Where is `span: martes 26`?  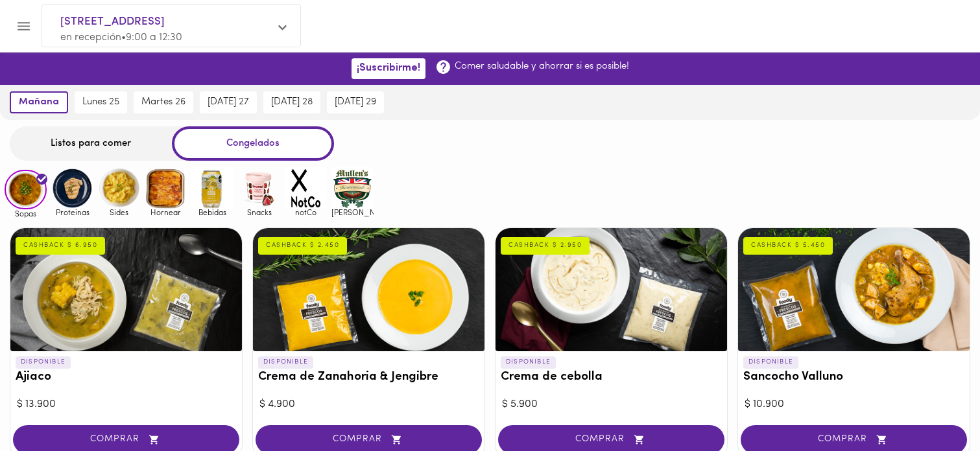 span: martes 26 is located at coordinates (163, 103).